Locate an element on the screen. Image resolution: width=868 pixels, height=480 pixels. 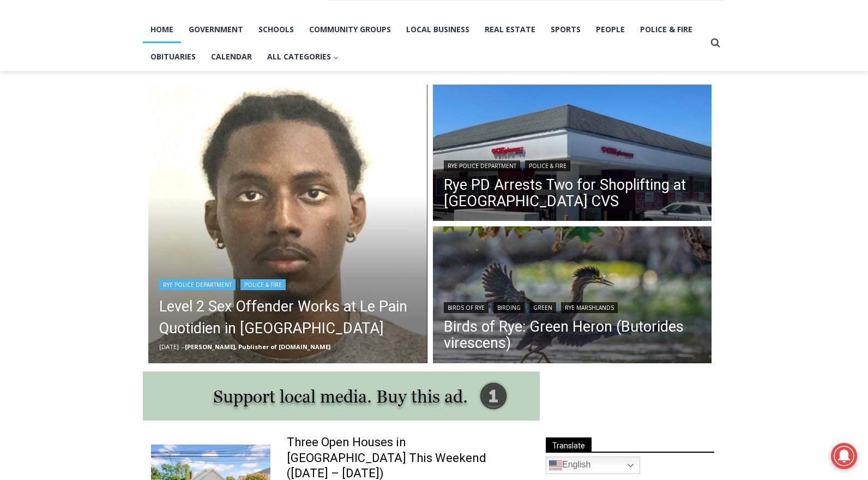
a: Community Groups is located at coordinates (350, 29).